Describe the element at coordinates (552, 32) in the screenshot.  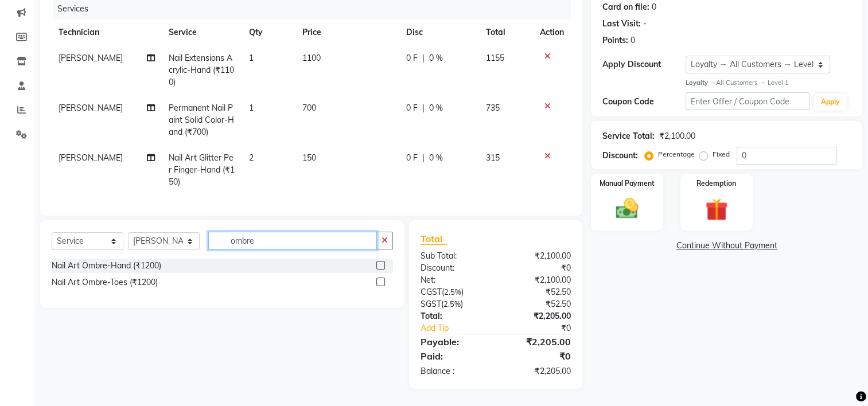
I see `th: Action` at that location.